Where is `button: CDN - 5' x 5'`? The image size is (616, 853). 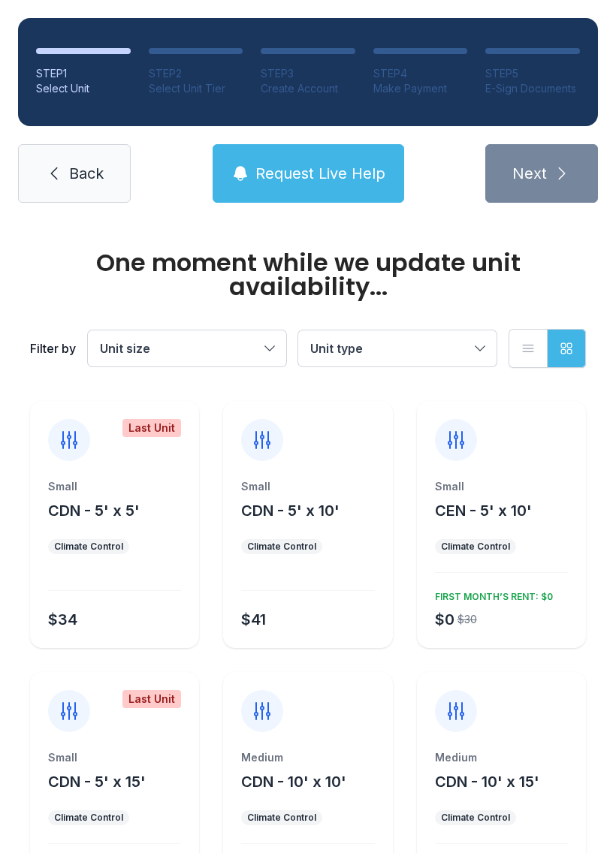 button: CDN - 5' x 5' is located at coordinates (94, 511).